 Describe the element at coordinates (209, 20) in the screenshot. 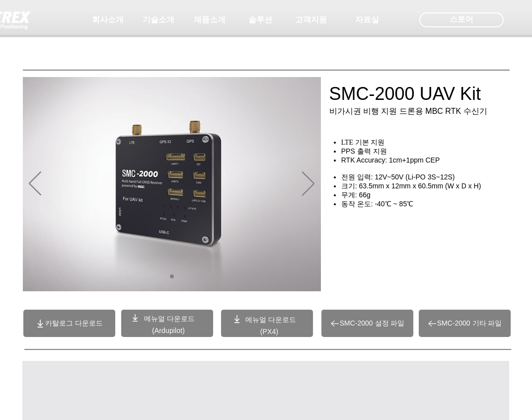

I see `a: 제품소개` at that location.